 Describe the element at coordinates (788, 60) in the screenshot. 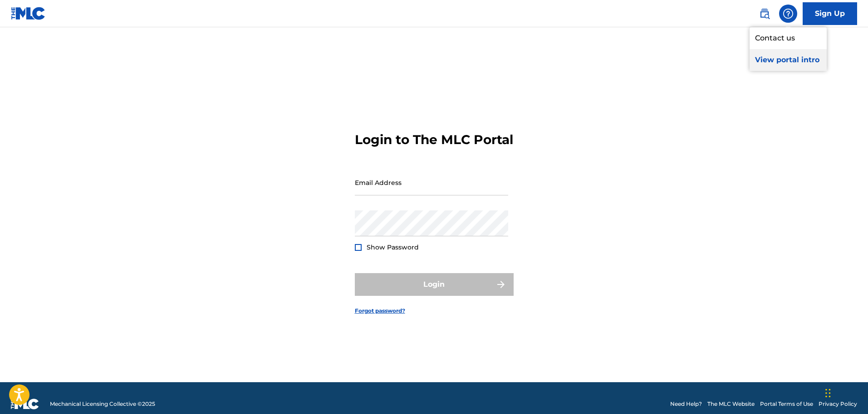

I see `p: View portal intro` at that location.